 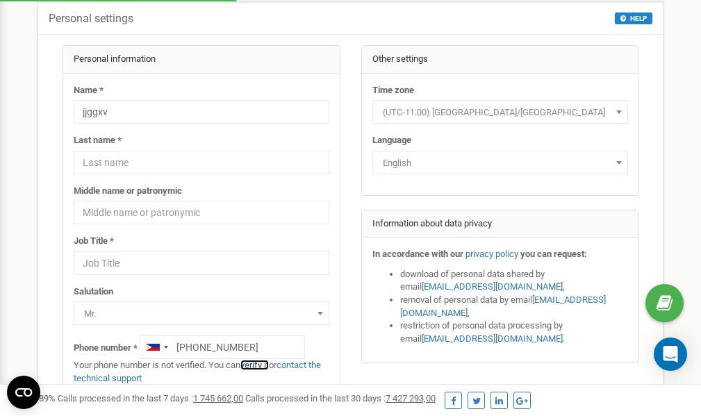 I want to click on a: contact the technical support, so click(x=197, y=371).